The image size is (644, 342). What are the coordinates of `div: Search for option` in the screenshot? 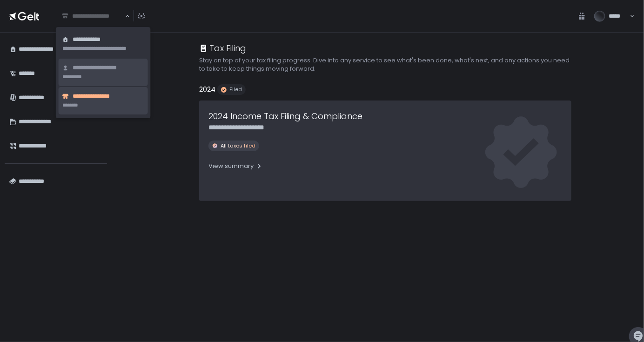 It's located at (92, 16).